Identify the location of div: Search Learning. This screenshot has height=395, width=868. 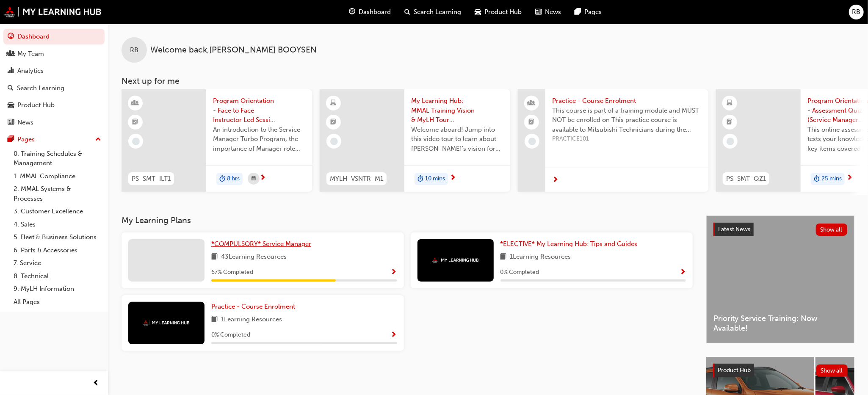
(40, 88).